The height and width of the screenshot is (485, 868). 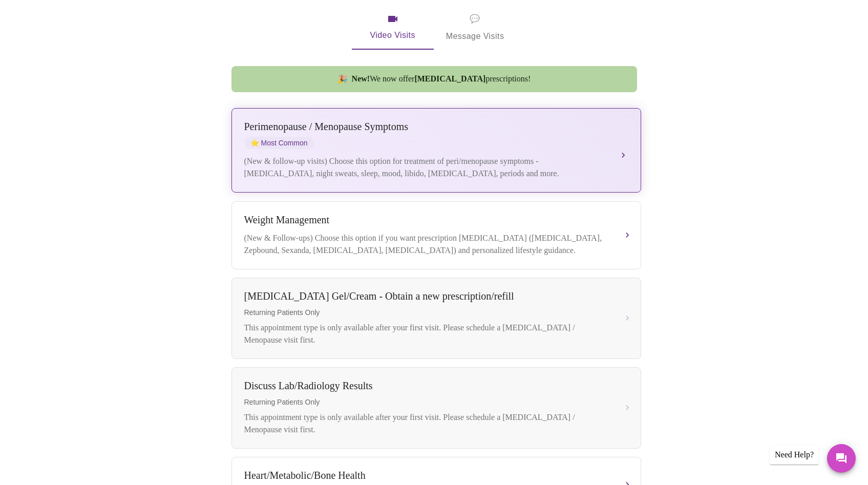 I want to click on span: star, so click(x=255, y=143).